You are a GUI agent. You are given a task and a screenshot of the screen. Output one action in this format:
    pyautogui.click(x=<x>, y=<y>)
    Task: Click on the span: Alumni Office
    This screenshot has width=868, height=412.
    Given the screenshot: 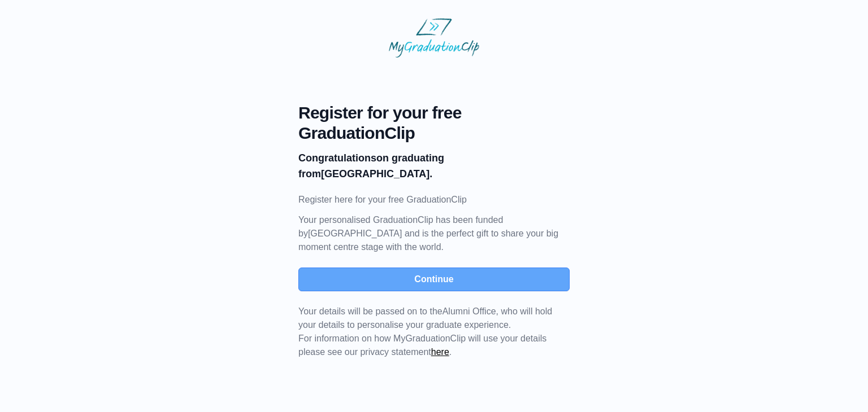 What is the action you would take?
    pyautogui.click(x=469, y=311)
    